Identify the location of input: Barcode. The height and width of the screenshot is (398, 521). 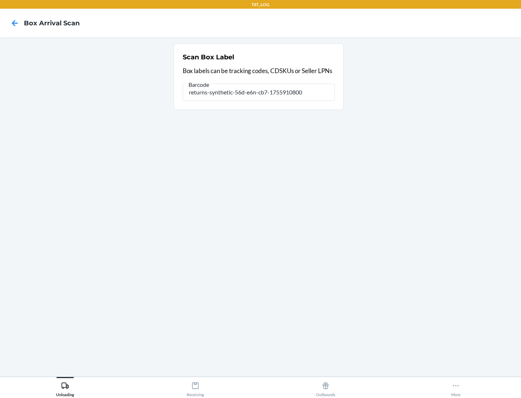
(259, 92).